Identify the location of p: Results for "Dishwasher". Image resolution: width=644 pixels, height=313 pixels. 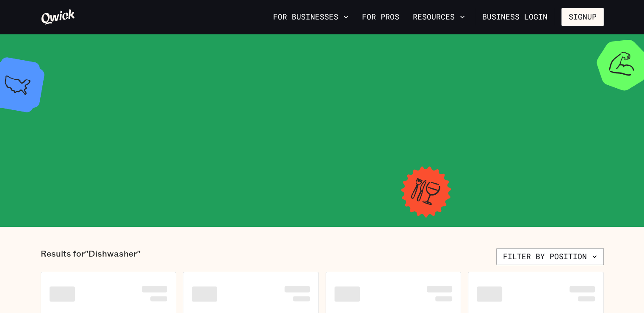
(90, 256).